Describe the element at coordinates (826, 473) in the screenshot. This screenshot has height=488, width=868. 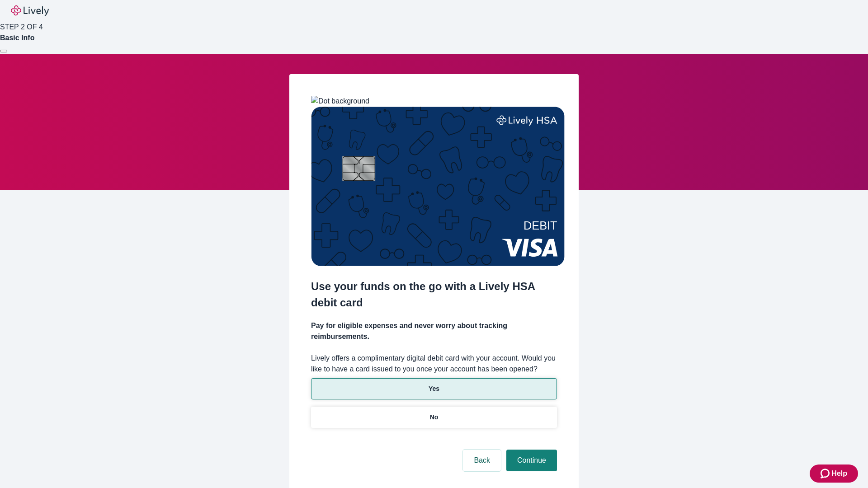
I see `svg: Zendesk support icon` at that location.